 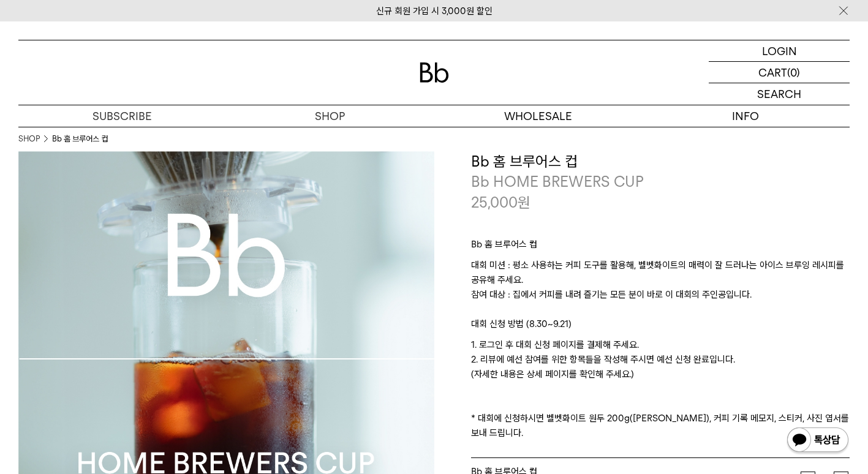 I want to click on p: 1. 로그인 후 대회 신청 페이지를 결제해 주세요. 2. 리뷰에 예선 참여를 위한 항목들을 작성해 주시면 예선 신청 완료입니다. (자세한 내용은 상세 페이지를 확인해 주세요...., so click(x=660, y=389).